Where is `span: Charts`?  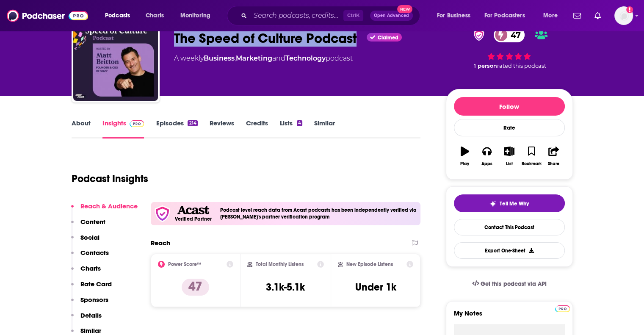
span: Charts is located at coordinates (154, 16).